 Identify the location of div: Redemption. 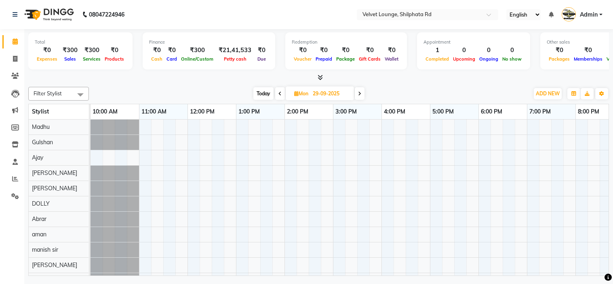
(346, 42).